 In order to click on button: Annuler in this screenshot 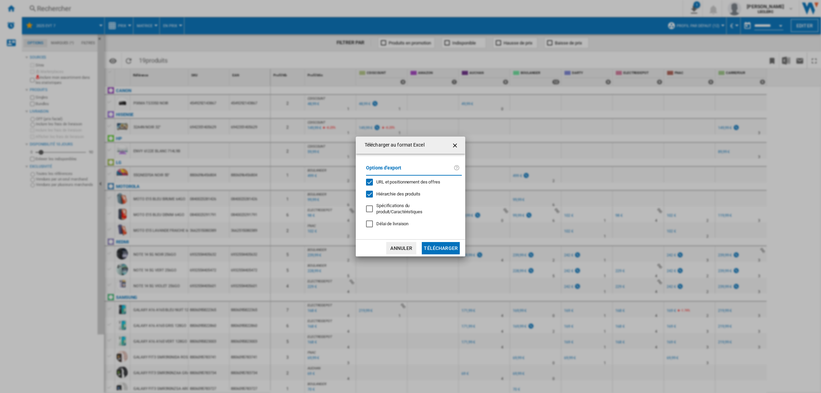, I will do `click(401, 248)`.